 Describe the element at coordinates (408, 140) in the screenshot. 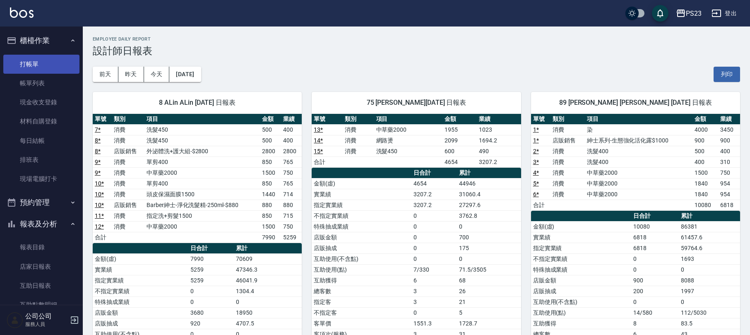

I see `td: 網路燙` at that location.